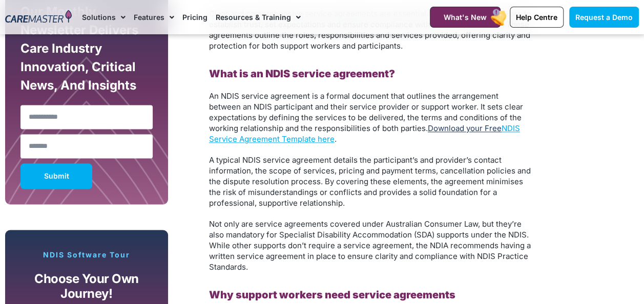  I want to click on button: Submit, so click(56, 176).